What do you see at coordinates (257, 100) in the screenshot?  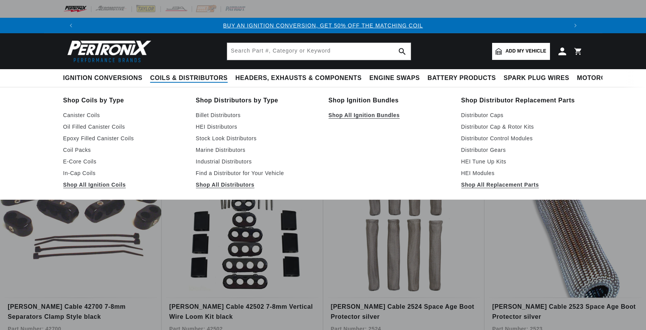 I see `a: Shop Distributors by Type` at bounding box center [257, 100].